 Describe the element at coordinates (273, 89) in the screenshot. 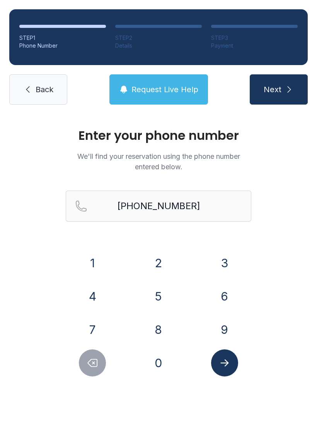

I see `span: Next` at that location.